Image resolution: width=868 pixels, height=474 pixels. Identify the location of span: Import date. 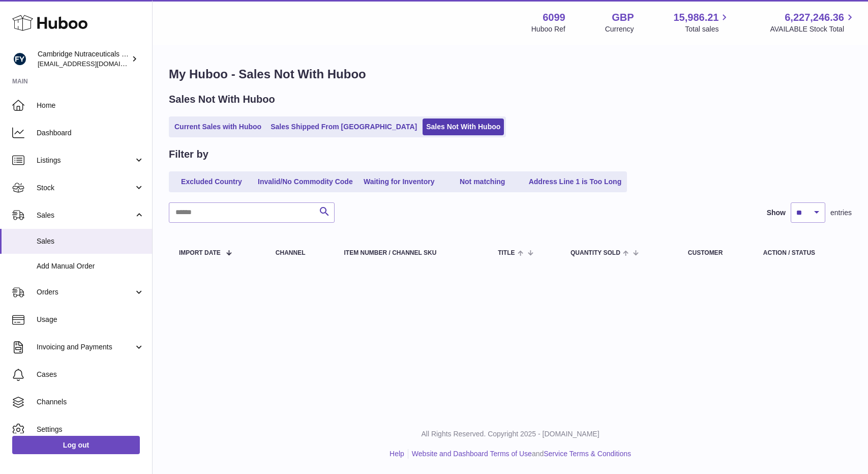
(200, 253).